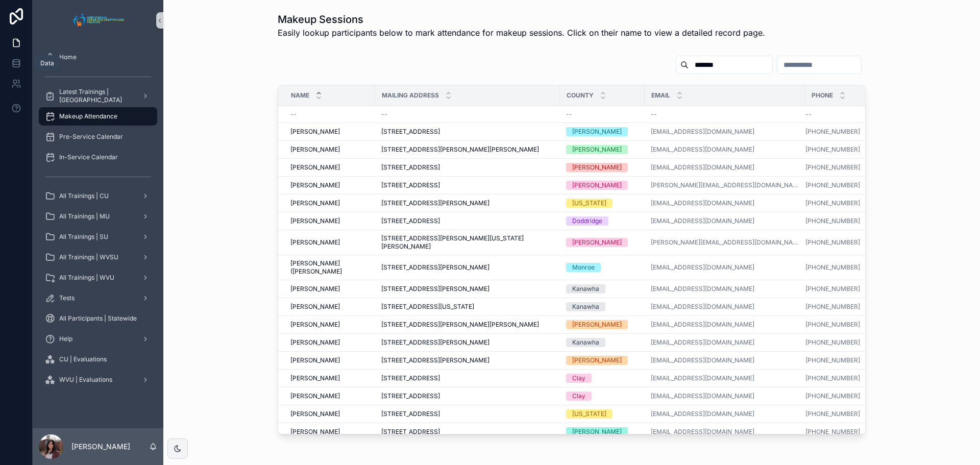 The image size is (980, 465). Describe the element at coordinates (86, 278) in the screenshot. I see `span: All Trainings | WVU` at that location.